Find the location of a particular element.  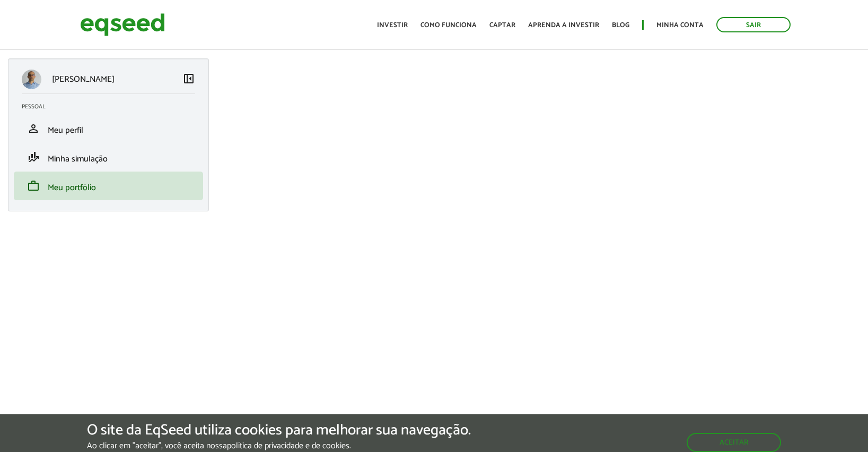

a: Blog is located at coordinates (621, 25).